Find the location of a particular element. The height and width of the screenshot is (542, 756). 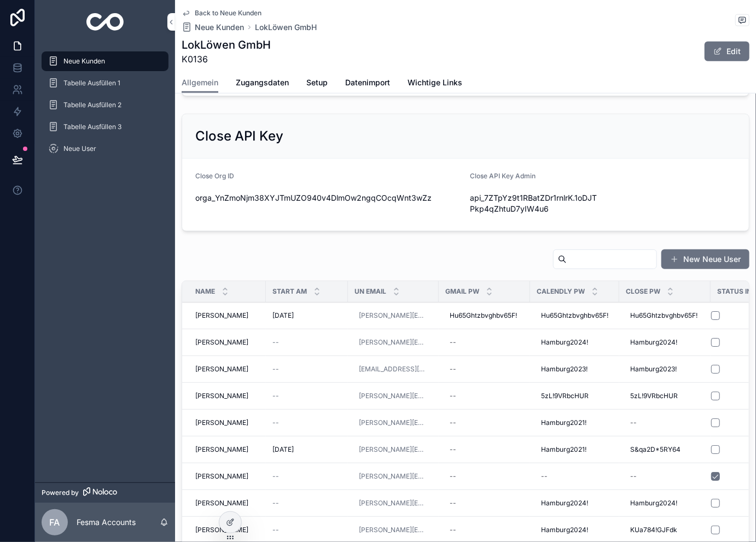

span: Hamburg2023! is located at coordinates (563, 369).